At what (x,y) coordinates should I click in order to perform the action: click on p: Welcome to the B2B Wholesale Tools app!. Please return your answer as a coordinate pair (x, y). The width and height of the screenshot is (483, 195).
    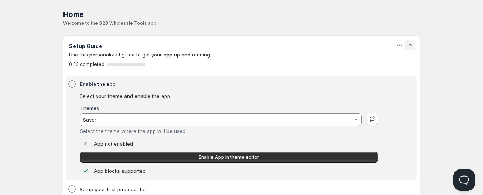
    Looking at the image, I should click on (242, 23).